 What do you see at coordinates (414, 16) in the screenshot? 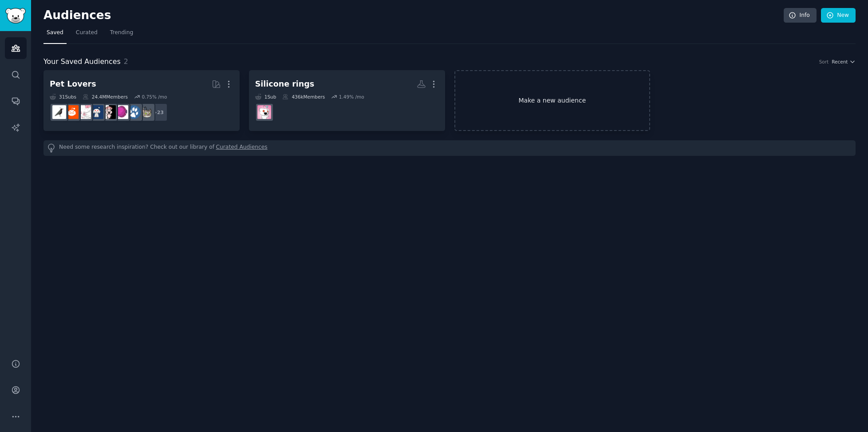
I see `h2: Audiences` at bounding box center [414, 16].